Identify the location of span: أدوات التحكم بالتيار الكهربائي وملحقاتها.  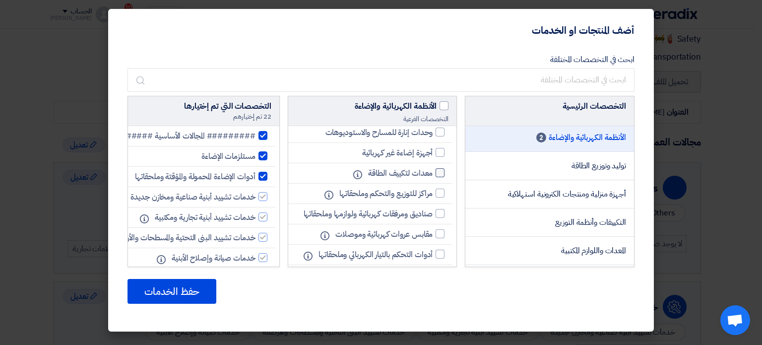
(376, 255).